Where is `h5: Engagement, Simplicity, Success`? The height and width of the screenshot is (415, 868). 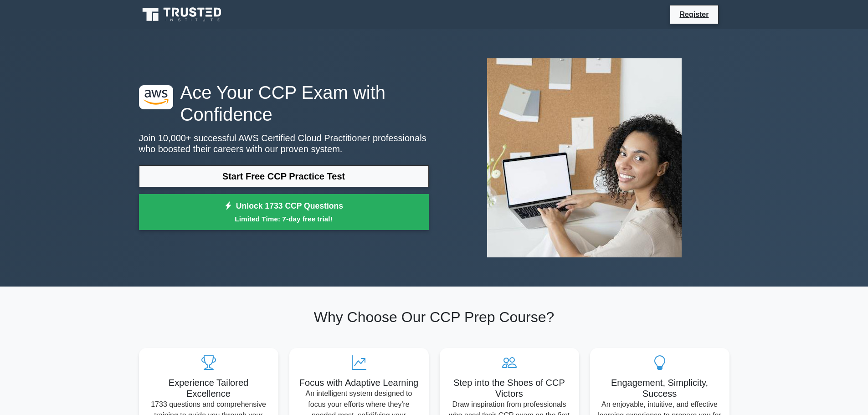
h5: Engagement, Simplicity, Success is located at coordinates (660, 388).